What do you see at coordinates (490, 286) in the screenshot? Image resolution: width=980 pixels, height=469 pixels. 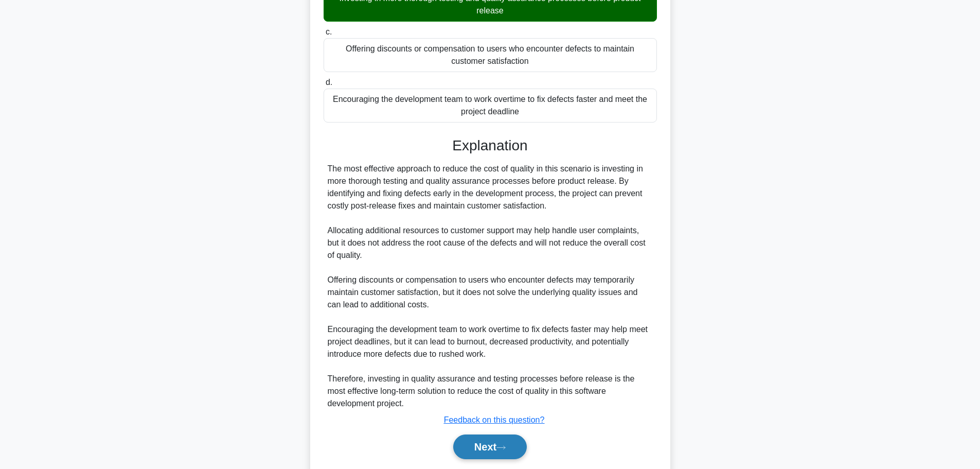 I see `div: The most effective approach to reduce the cost of quality in this scenario is investing in more t...` at bounding box center [490, 286].